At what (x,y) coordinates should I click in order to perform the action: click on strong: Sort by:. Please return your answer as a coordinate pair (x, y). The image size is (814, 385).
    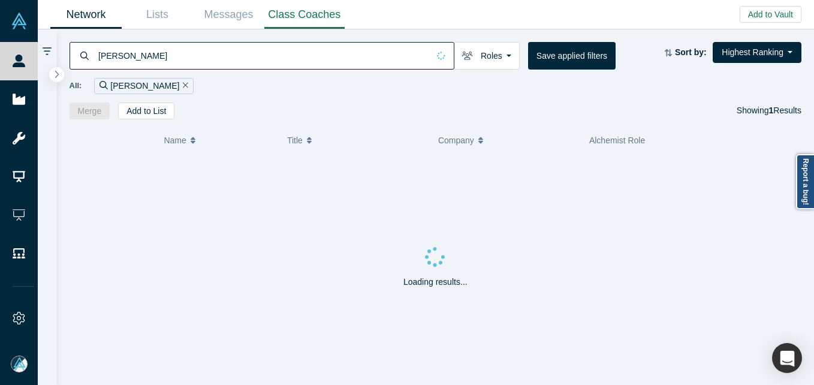
    Looking at the image, I should click on (691, 52).